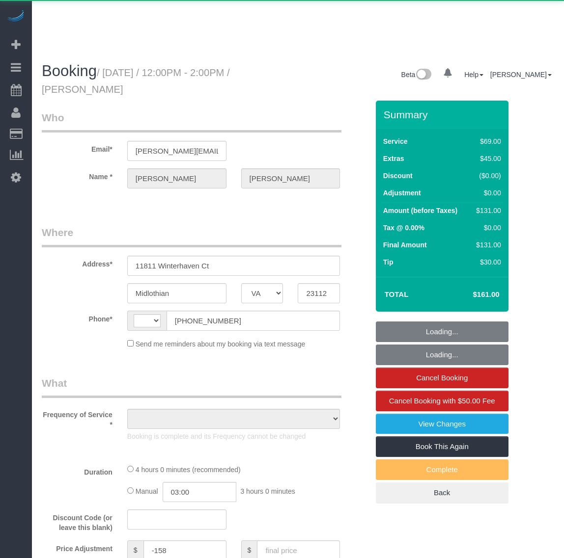 This screenshot has height=558, width=564. What do you see at coordinates (471, 295) in the screenshot?
I see `h4: $161.00` at bounding box center [471, 295].